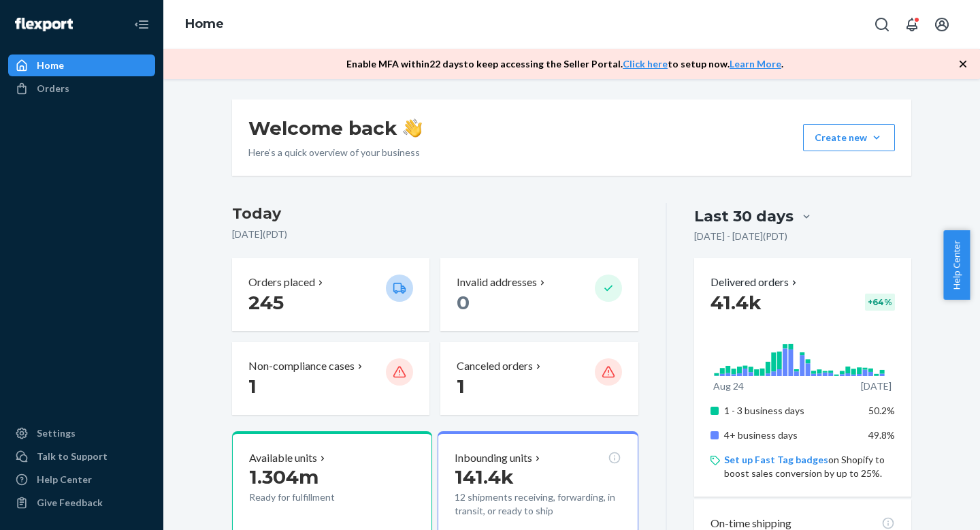  What do you see at coordinates (82, 456) in the screenshot?
I see `button: Talk to Support` at bounding box center [82, 456].